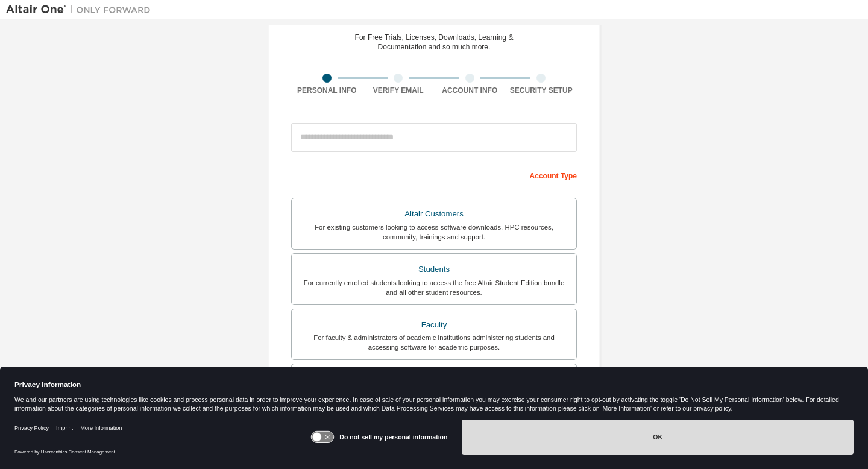 Image resolution: width=868 pixels, height=469 pixels. What do you see at coordinates (434, 214) in the screenshot?
I see `div: Altair Customers` at bounding box center [434, 214].